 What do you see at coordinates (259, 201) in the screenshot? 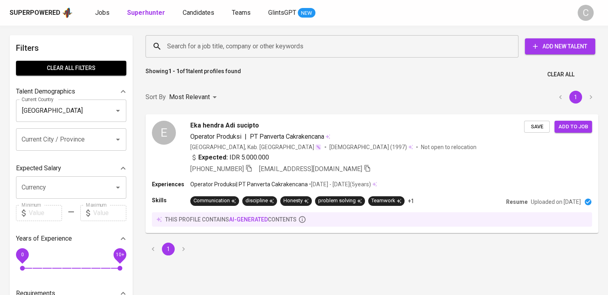
I see `div: discipline` at bounding box center [259, 201].